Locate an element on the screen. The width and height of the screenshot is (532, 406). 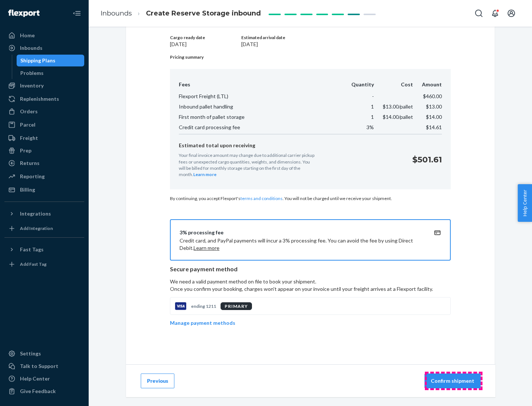
p: Cargo ready date is located at coordinates (205, 38).